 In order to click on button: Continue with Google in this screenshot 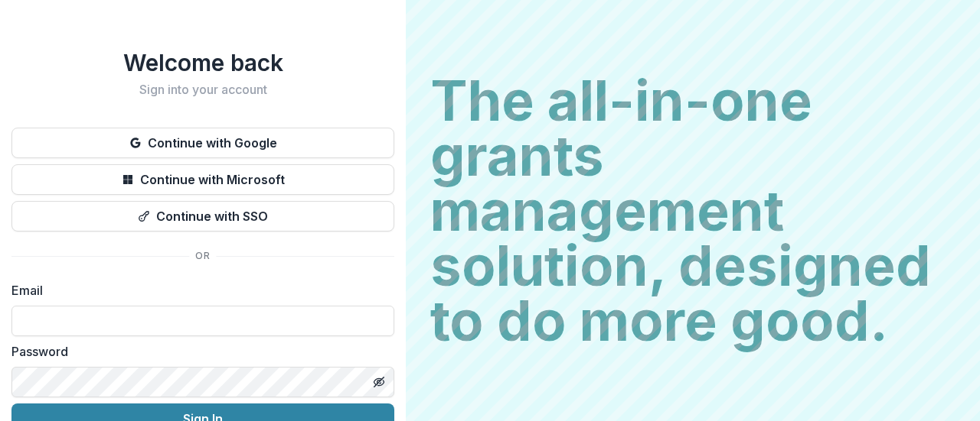, I will do `click(203, 143)`.